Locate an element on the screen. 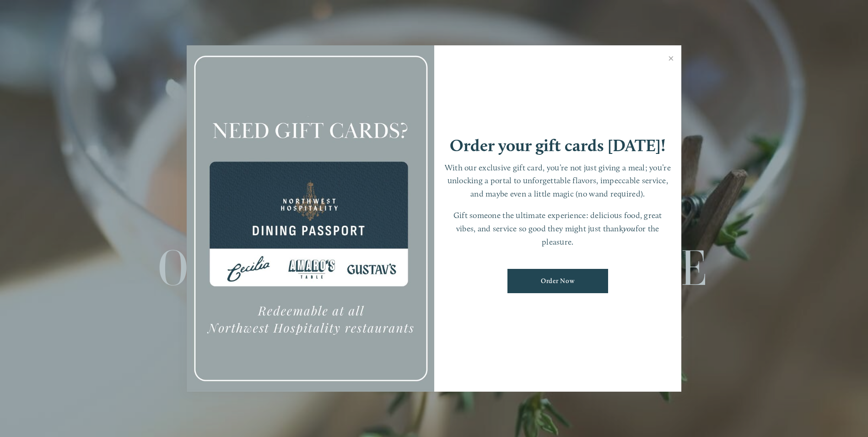  p: With our exclusive gift card, you’re not just giving a meal; you’re unlocking a portal to unforge... is located at coordinates (558, 181).